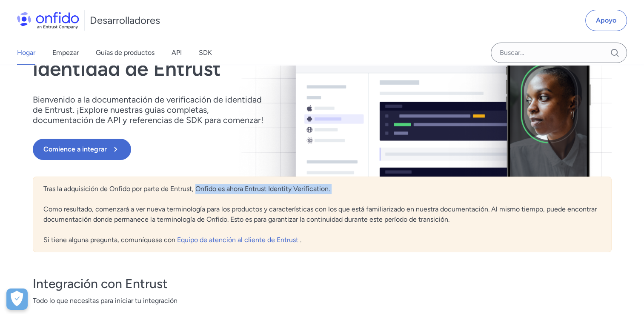  Describe the element at coordinates (82, 149) in the screenshot. I see `button: Comience a integrar` at that location.